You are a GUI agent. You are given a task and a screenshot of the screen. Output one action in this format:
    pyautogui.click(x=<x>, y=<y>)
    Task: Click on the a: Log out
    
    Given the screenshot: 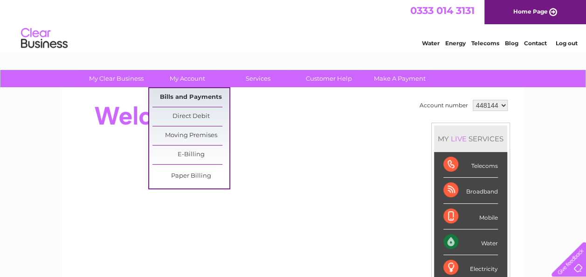 What is the action you would take?
    pyautogui.click(x=566, y=43)
    